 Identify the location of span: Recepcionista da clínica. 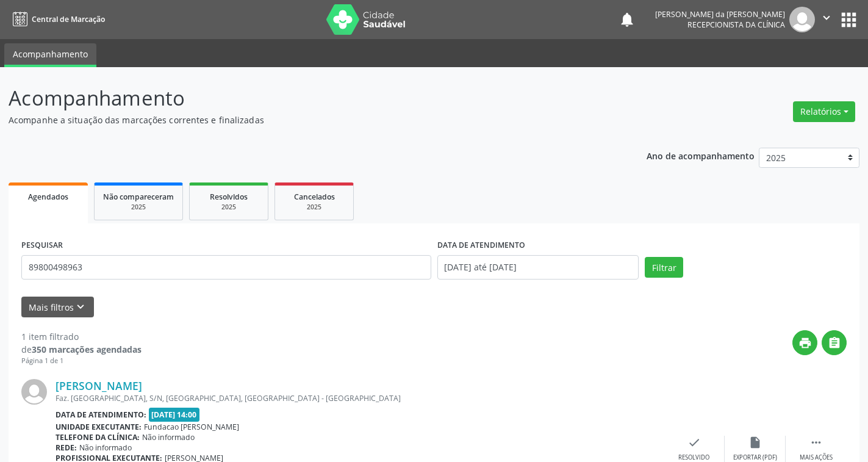
(736, 24).